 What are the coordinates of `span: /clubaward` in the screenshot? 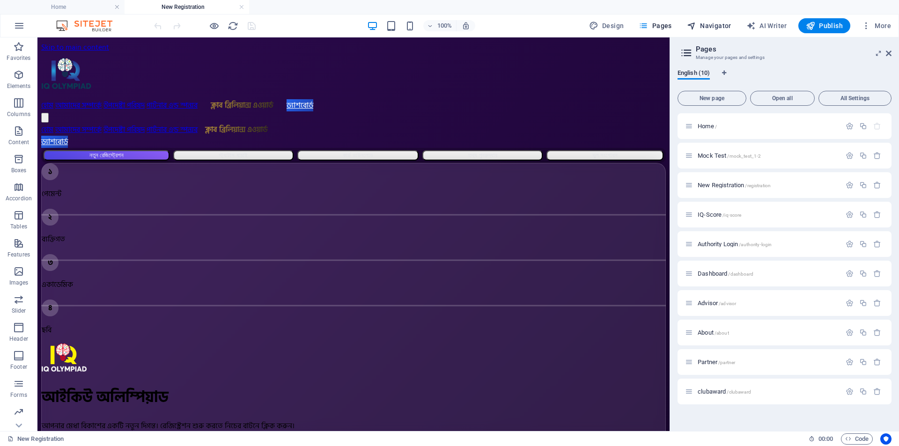 It's located at (739, 392).